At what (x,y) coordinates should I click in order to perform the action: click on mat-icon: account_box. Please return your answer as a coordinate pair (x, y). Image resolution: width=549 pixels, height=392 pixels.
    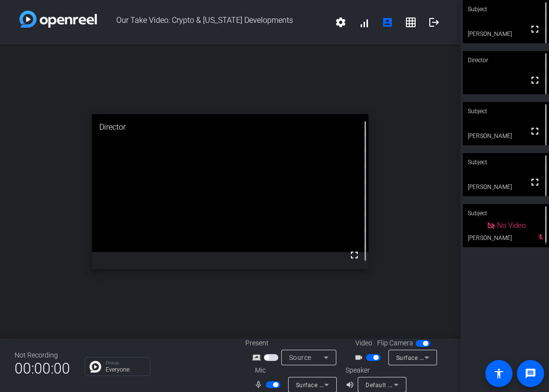
    Looking at the image, I should click on (388, 22).